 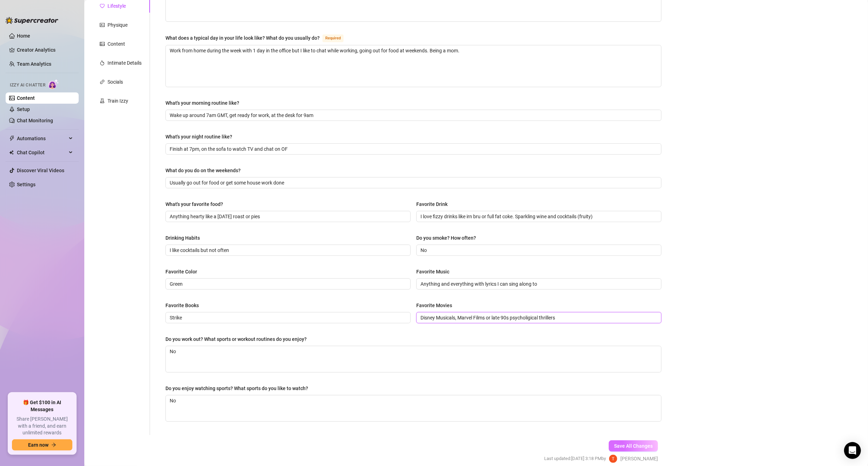 What do you see at coordinates (117, 6) in the screenshot?
I see `div: Lifestyle` at bounding box center [117, 6].